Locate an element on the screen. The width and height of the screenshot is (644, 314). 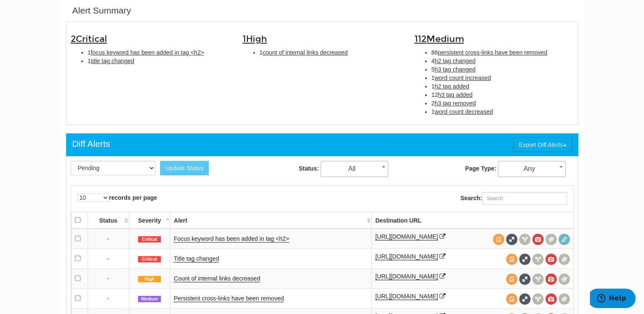
span: word count increased is located at coordinates (462, 78).